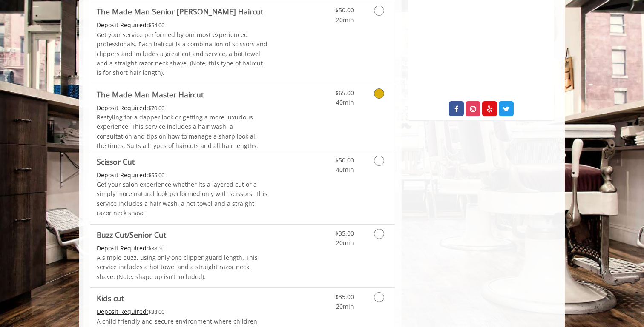 Image resolution: width=644 pixels, height=327 pixels. Describe the element at coordinates (345, 93) in the screenshot. I see `span: $65.00` at that location.